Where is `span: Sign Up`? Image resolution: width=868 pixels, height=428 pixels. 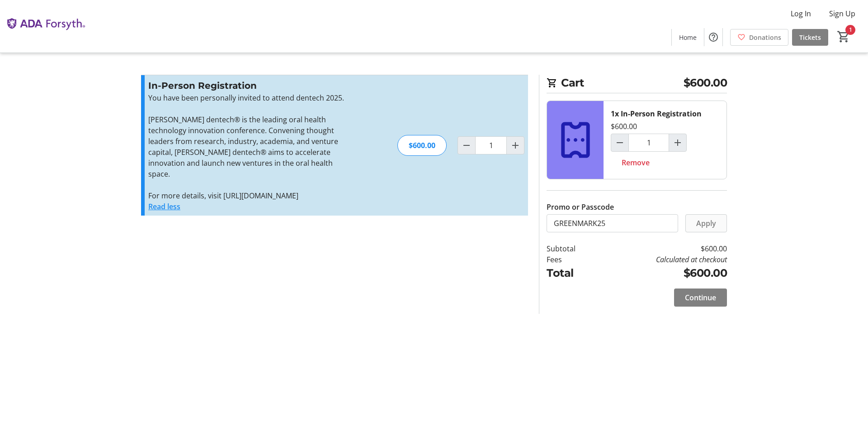
span: Sign Up is located at coordinates (842, 13).